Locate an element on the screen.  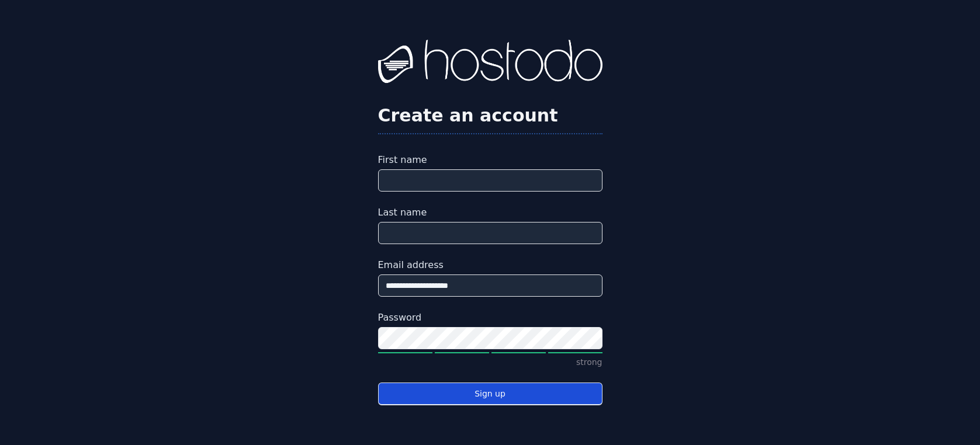
img: Hostodo is located at coordinates (491, 63).